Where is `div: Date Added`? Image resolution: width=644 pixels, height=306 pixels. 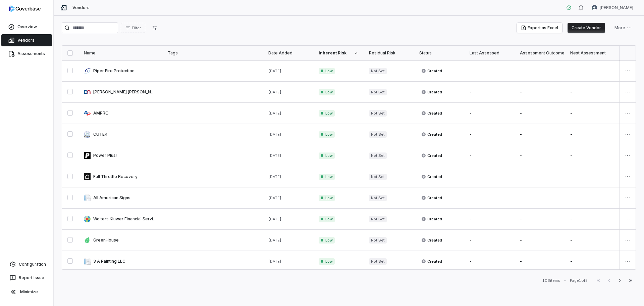 div: Date Added is located at coordinates (288, 53).